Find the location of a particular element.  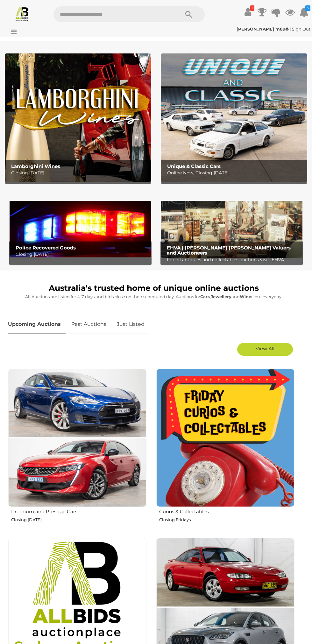

img: Allbids.com.au is located at coordinates (22, 14).